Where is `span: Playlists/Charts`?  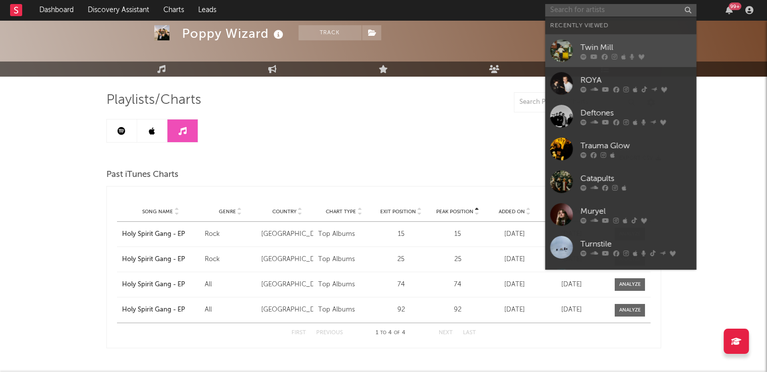
span: Playlists/Charts is located at coordinates (154, 100).